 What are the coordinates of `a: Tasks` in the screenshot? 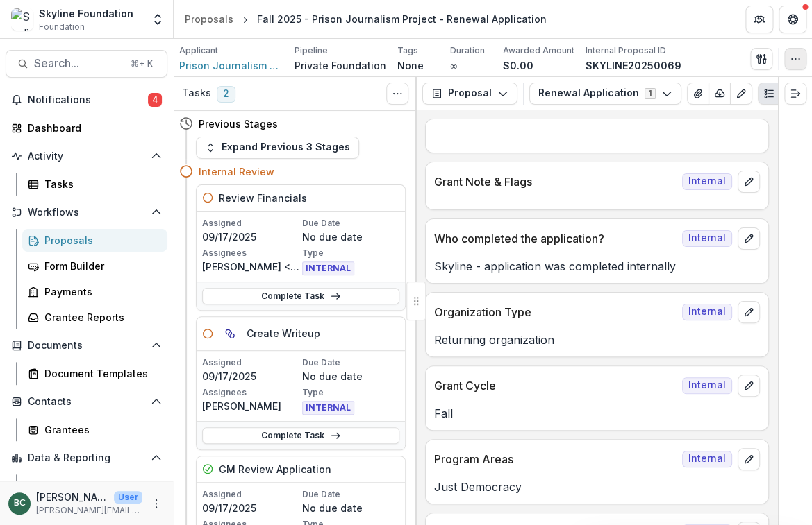 It's located at (94, 184).